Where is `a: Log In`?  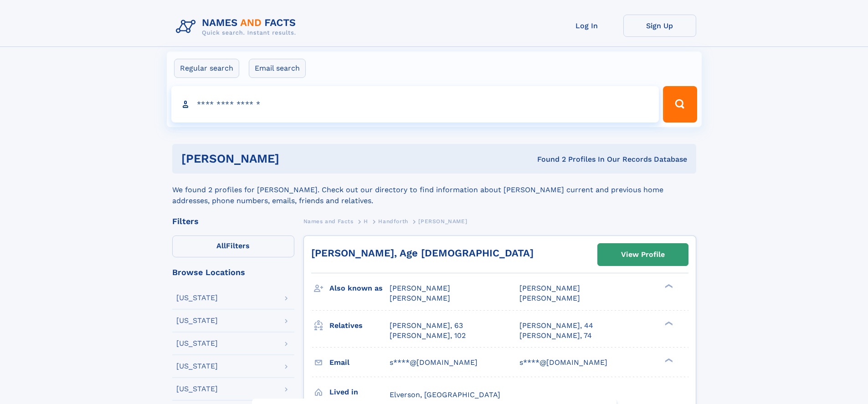 a: Log In is located at coordinates (587, 26).